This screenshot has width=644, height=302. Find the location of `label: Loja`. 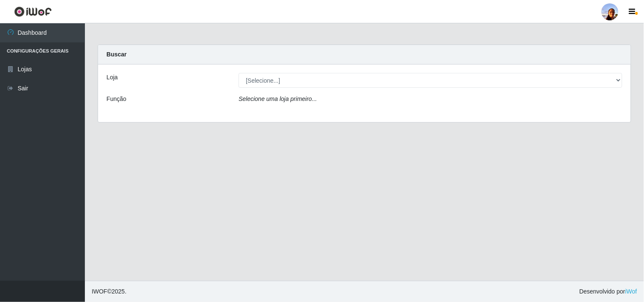

label: Loja is located at coordinates (112, 78).